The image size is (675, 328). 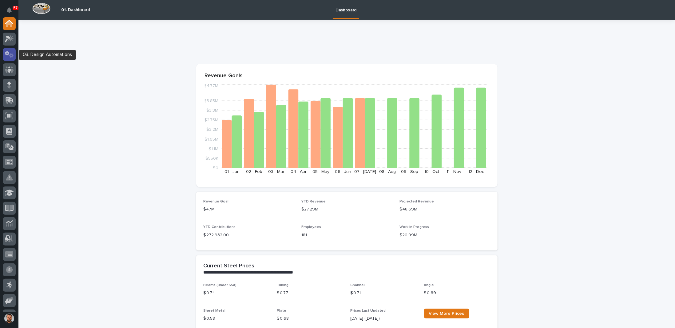 What do you see at coordinates (446, 313) in the screenshot?
I see `a: View More Prices` at bounding box center [446, 313].